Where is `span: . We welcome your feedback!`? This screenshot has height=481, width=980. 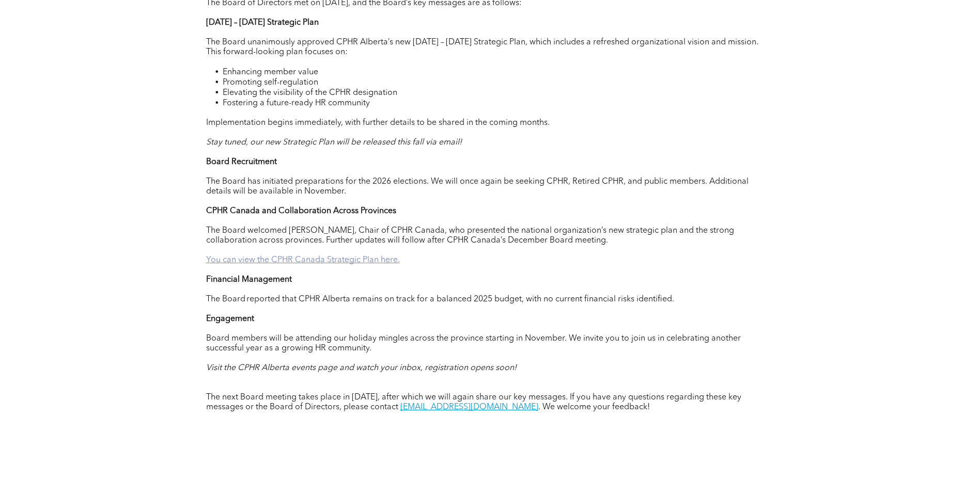 span: . We welcome your feedback! is located at coordinates (595, 407).